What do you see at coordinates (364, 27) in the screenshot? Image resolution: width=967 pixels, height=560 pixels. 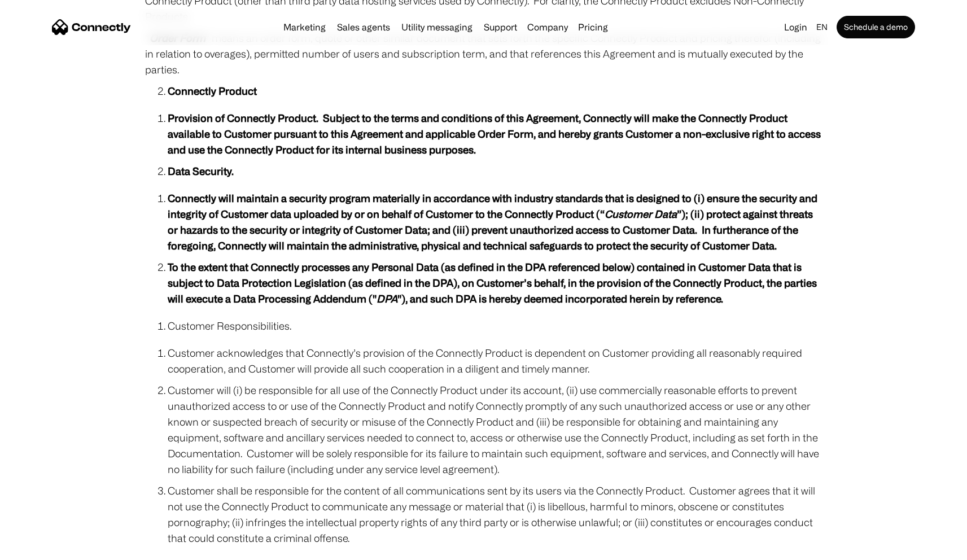 I see `a: Sales agents` at bounding box center [364, 27].